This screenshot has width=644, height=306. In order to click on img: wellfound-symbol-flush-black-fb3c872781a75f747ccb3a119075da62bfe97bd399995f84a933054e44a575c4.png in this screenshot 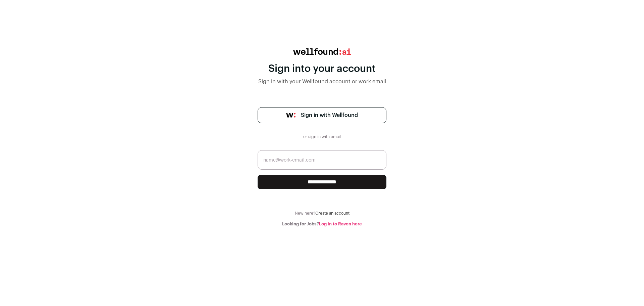, I will do `click(291, 115)`.